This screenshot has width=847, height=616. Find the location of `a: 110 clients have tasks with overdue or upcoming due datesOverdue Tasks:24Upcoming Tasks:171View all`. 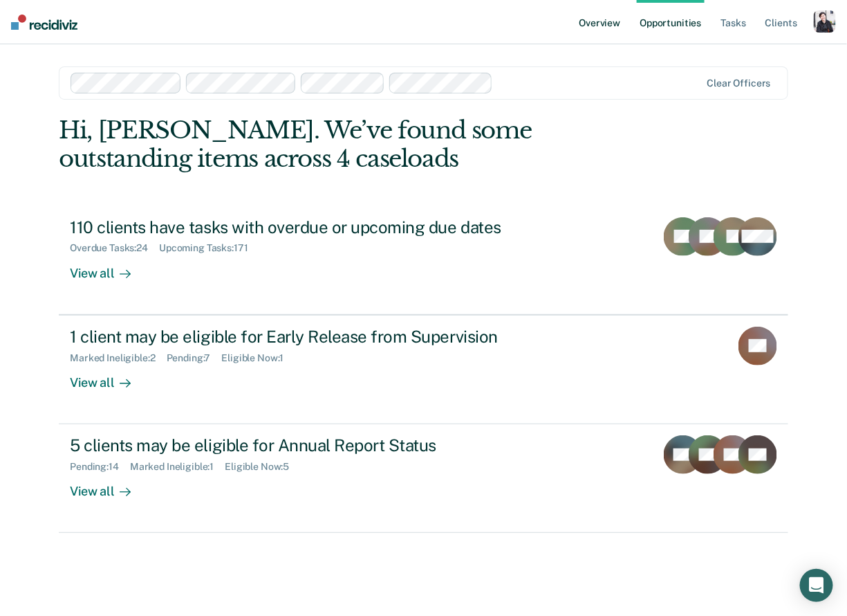

a: 110 clients have tasks with overdue or upcoming due datesOverdue Tasks:24Upcoming Tasks:171View all is located at coordinates (424, 260).